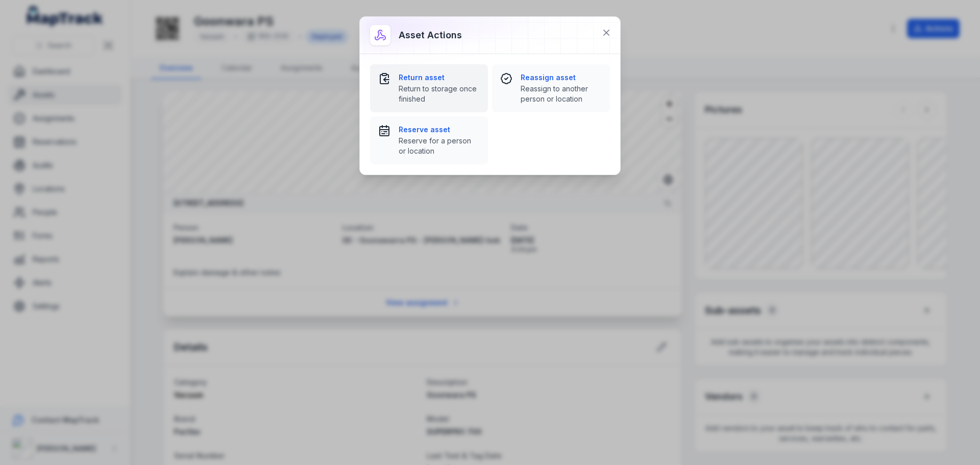  Describe the element at coordinates (561, 78) in the screenshot. I see `strong: Reassign asset` at that location.